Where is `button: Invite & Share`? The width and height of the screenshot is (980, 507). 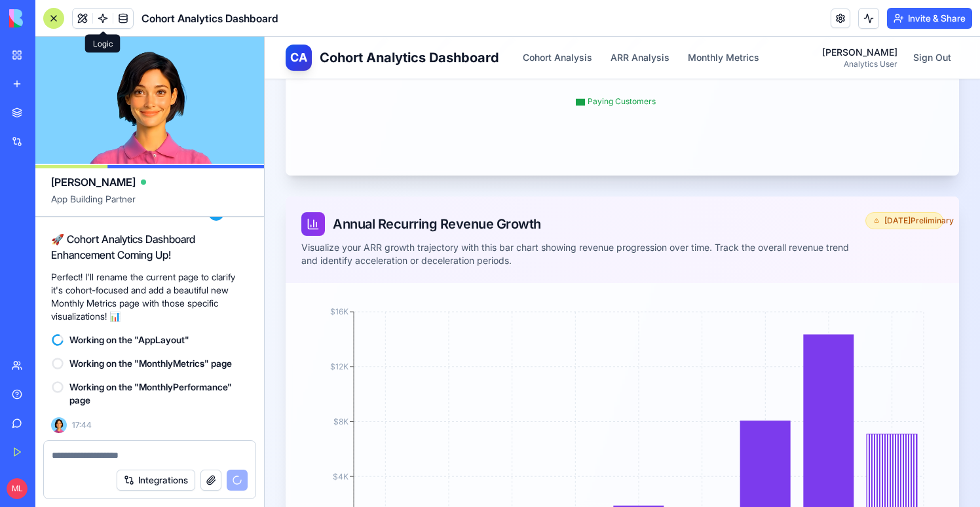
button: Invite & Share is located at coordinates (929, 19).